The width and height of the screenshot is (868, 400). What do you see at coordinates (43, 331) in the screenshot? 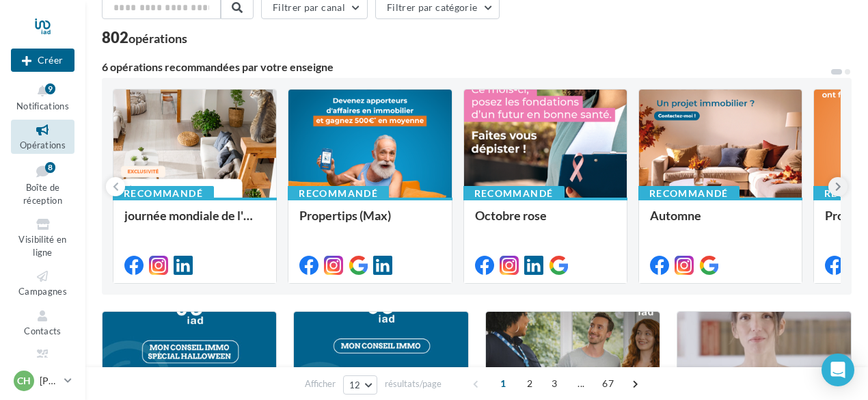
I see `span: Contacts` at bounding box center [43, 331].